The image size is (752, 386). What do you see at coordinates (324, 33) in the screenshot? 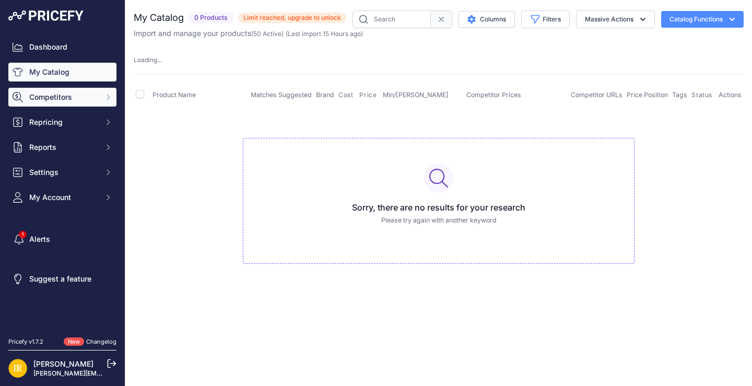
I see `span: (Last import 15 Hours ago)` at bounding box center [324, 33].